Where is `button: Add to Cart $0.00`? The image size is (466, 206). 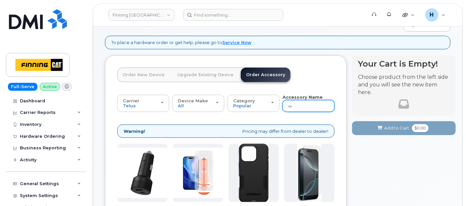
button: Add to Cart $0.00 is located at coordinates (404, 128).